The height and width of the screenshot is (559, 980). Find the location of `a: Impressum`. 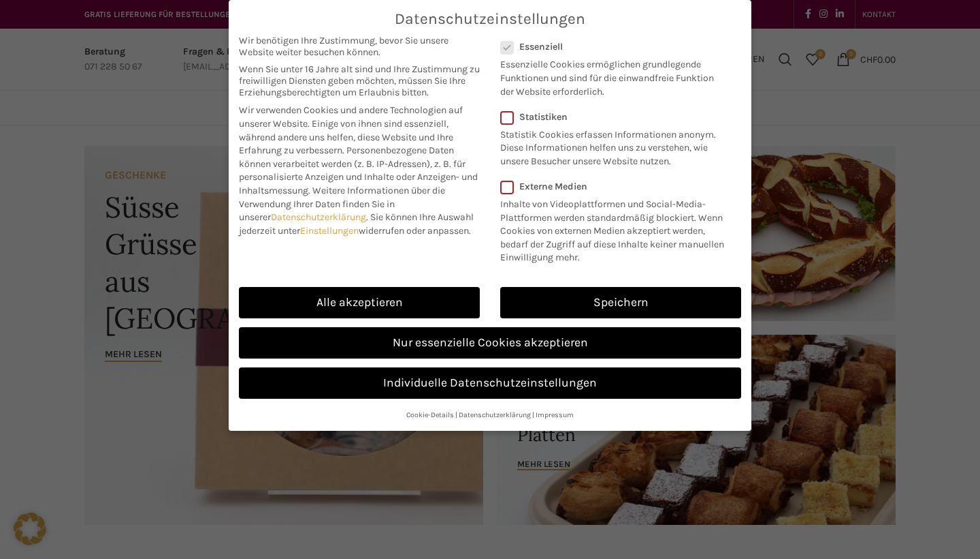

a: Impressum is located at coordinates (554, 414).